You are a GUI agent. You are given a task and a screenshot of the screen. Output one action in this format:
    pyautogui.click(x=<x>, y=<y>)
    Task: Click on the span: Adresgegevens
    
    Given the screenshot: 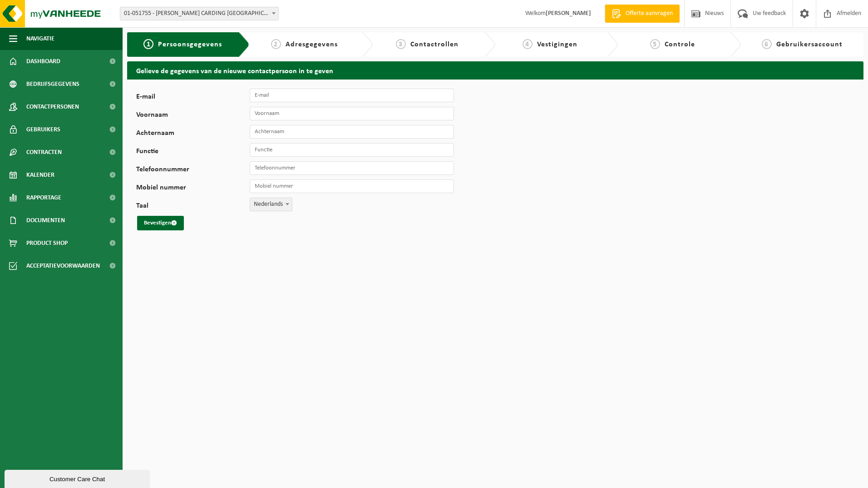 What is the action you would take?
    pyautogui.click(x=312, y=45)
    